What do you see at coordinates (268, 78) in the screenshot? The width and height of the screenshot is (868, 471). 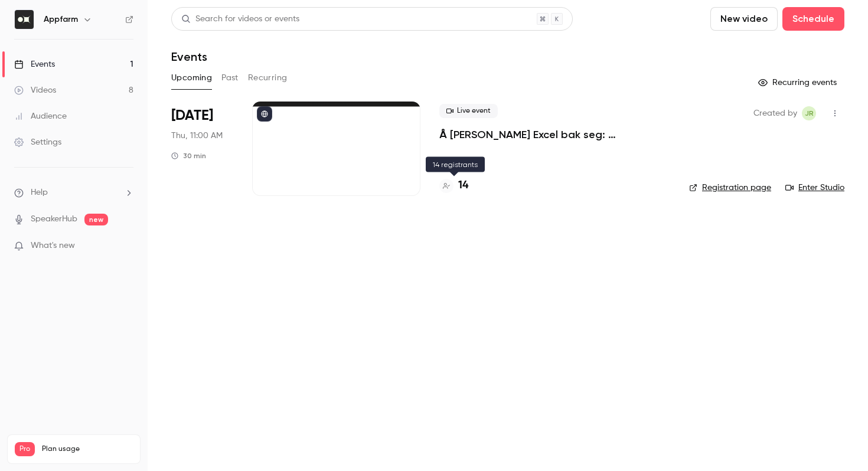 I see `button: Recurring` at bounding box center [268, 78].